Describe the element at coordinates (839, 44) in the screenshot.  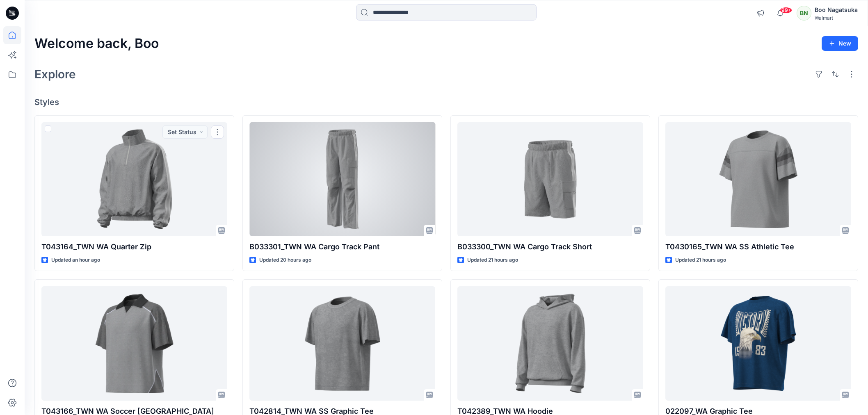
I see `button: New` at that location.